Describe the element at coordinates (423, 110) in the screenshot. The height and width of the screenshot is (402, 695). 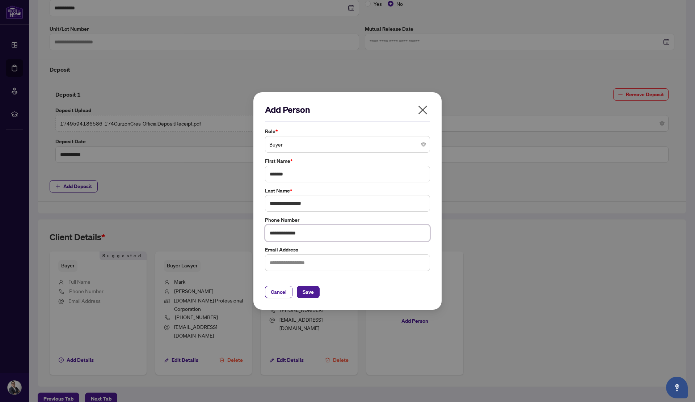
I see `span: close` at that location.